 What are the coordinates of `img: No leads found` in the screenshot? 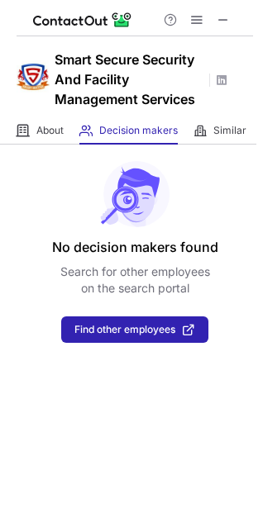 It's located at (135, 194).